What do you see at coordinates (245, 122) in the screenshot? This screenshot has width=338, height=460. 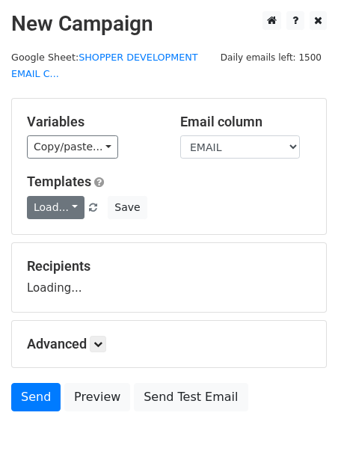 I see `h5: Email column` at bounding box center [245, 122].